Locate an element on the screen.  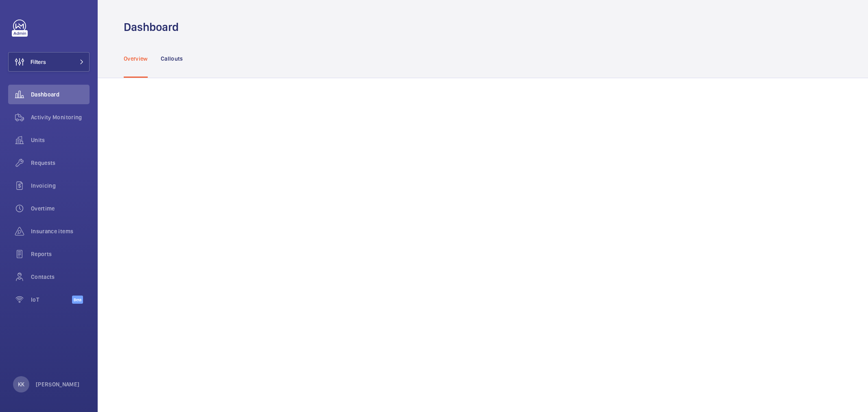
p: Overview is located at coordinates (136, 58).